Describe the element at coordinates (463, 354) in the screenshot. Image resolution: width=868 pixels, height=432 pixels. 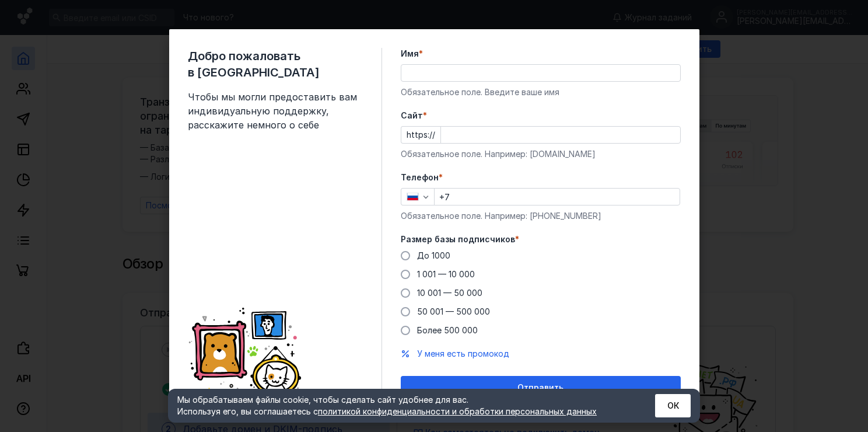
I see `button: У меня есть промокод` at that location.